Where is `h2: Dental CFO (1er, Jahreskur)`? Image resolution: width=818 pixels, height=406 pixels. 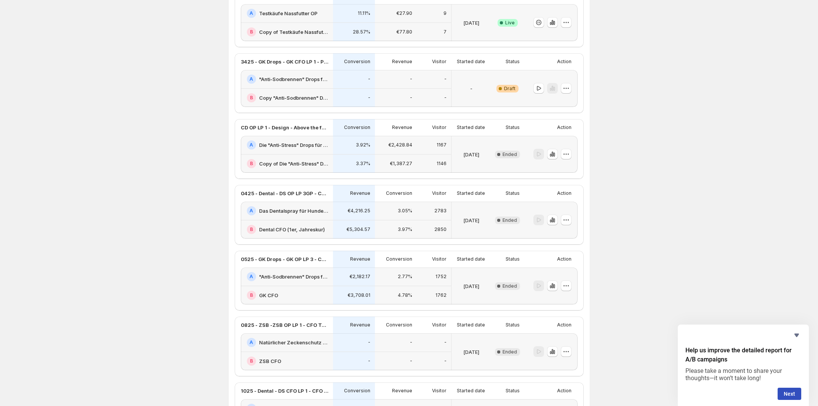
h2: Dental CFO (1er, Jahreskur) is located at coordinates (292, 230).